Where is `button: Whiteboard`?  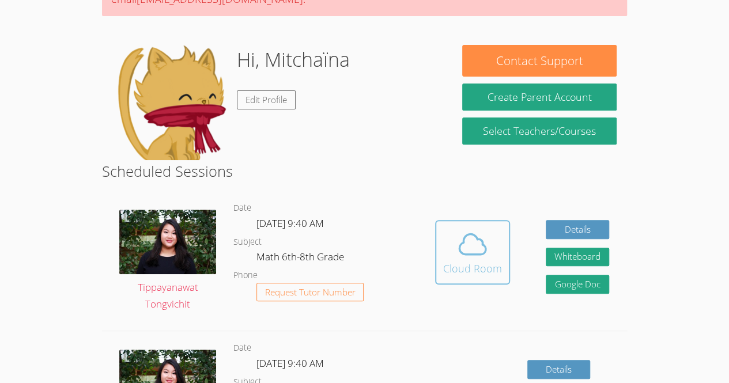
button: Whiteboard is located at coordinates (578, 257).